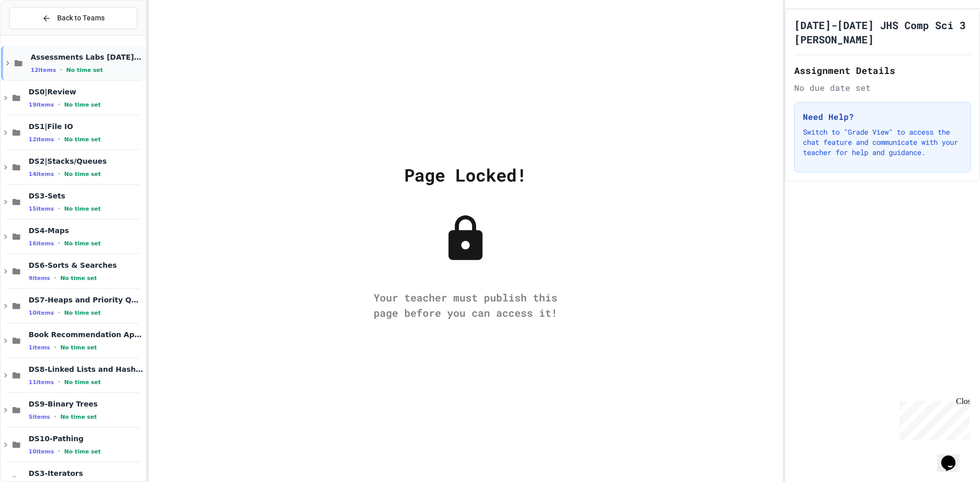 This screenshot has height=482, width=980. What do you see at coordinates (883, 117) in the screenshot?
I see `h3: Need Help?` at bounding box center [883, 117].